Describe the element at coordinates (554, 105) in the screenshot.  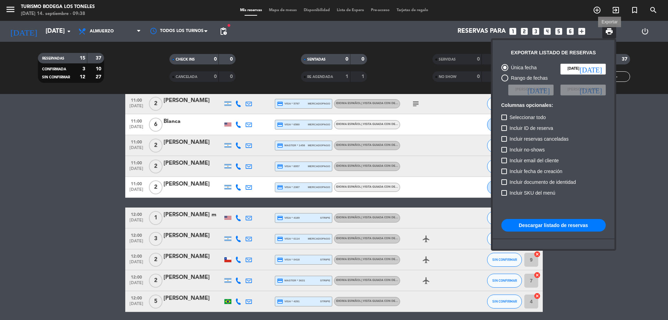
I see `h6: Columnas opcionales:` at that location.